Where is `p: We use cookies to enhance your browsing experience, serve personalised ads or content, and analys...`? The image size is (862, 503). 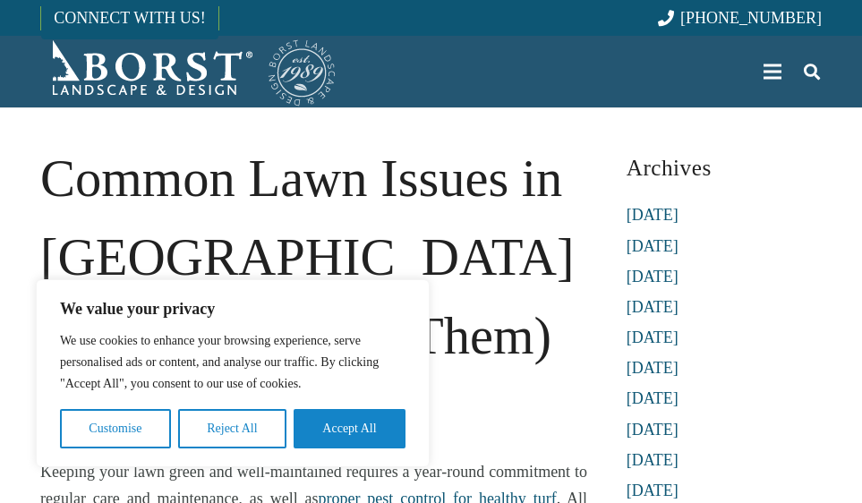
p: We use cookies to enhance your browsing experience, serve personalised ads or content, and analys... is located at coordinates (233, 362).